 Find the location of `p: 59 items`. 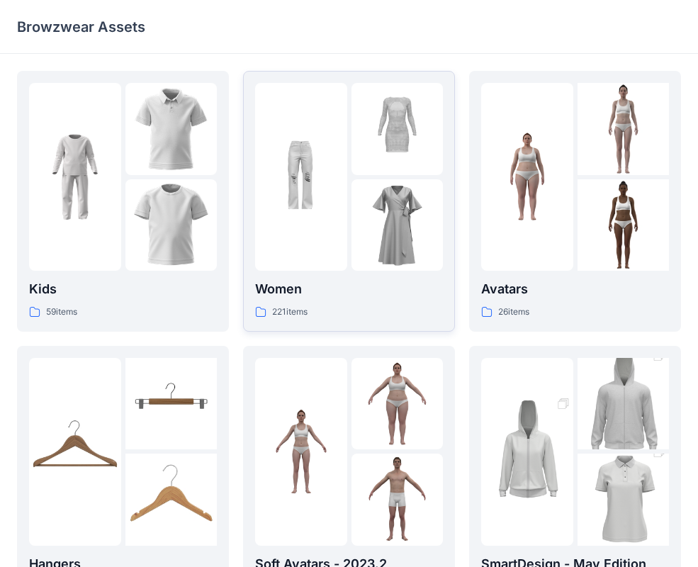

p: 59 items is located at coordinates (62, 312).